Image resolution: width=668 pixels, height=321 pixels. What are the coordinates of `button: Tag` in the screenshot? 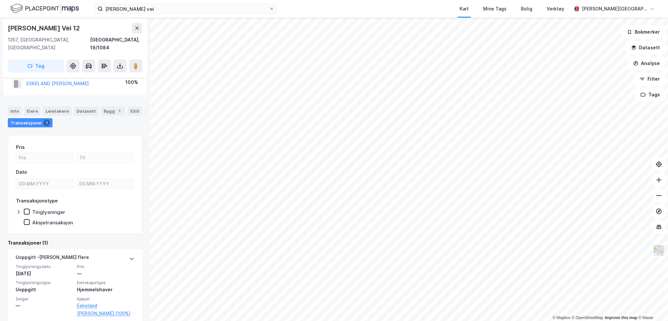 It's located at (36, 66).